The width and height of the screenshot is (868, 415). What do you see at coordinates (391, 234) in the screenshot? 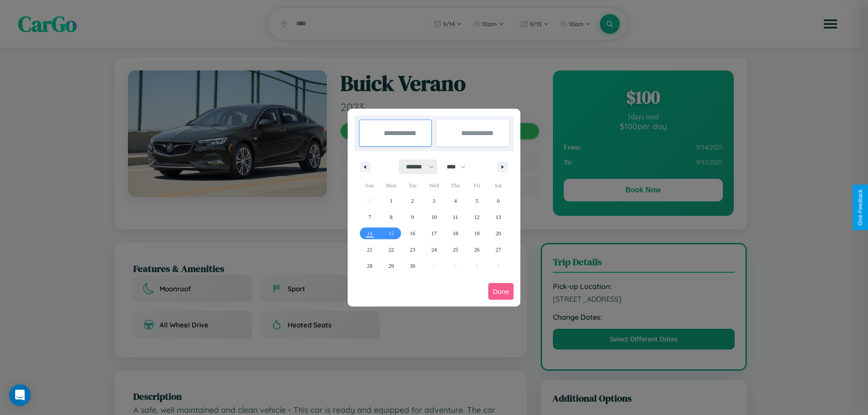
I see `button: 15` at bounding box center [391, 234].